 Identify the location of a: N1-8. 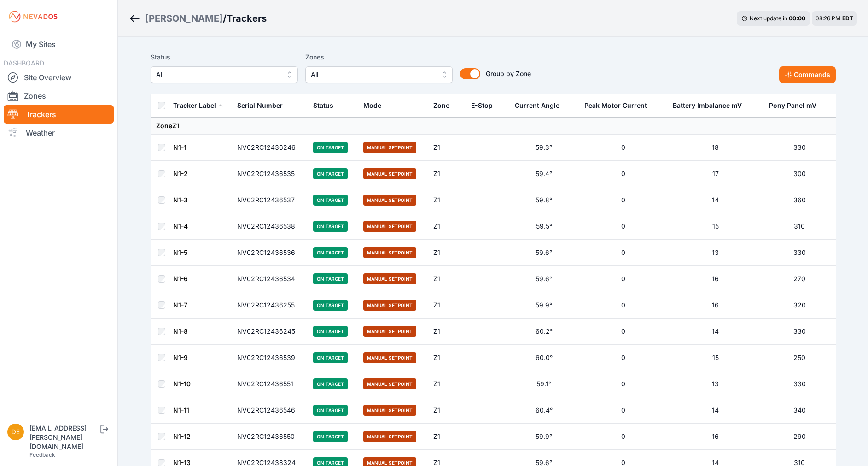
(181, 331).